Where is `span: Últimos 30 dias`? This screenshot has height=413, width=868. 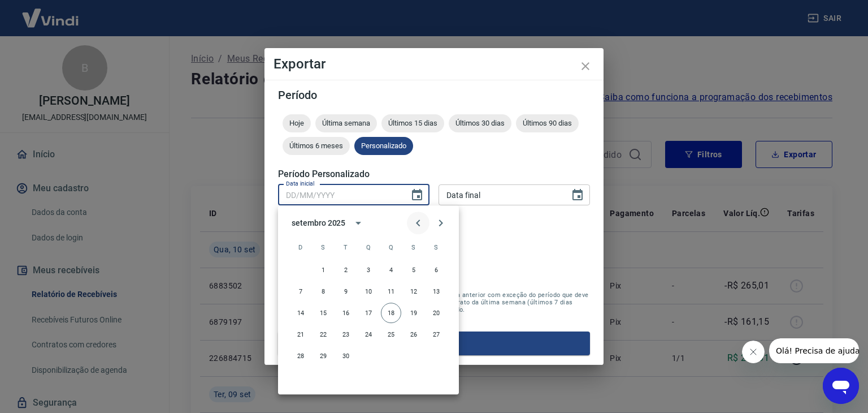
span: Últimos 30 dias is located at coordinates (480, 123).